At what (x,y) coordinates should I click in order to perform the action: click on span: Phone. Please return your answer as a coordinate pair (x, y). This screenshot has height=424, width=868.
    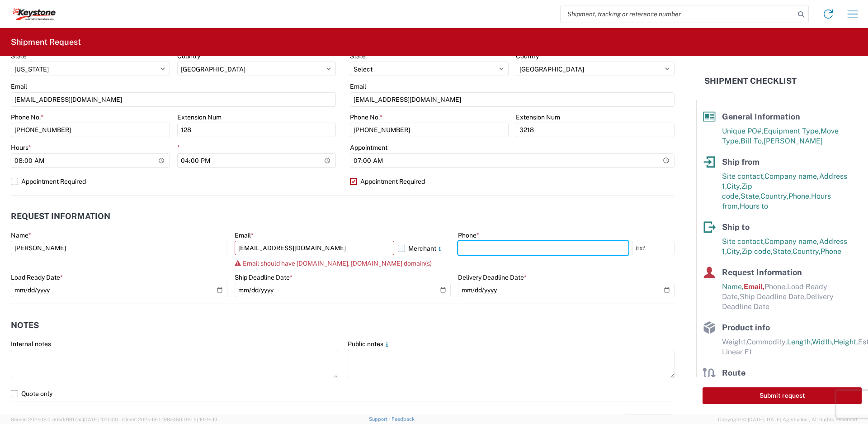
    Looking at the image, I should click on (831, 251).